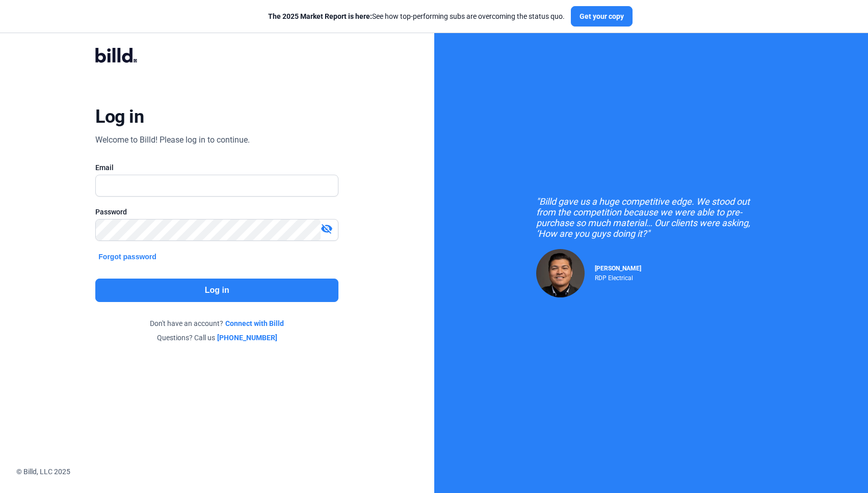 The image size is (868, 493). What do you see at coordinates (651, 218) in the screenshot?
I see `div: "Billd gave us a huge competitive edge. We stood out from the competition because we were able to...` at bounding box center [651, 218].